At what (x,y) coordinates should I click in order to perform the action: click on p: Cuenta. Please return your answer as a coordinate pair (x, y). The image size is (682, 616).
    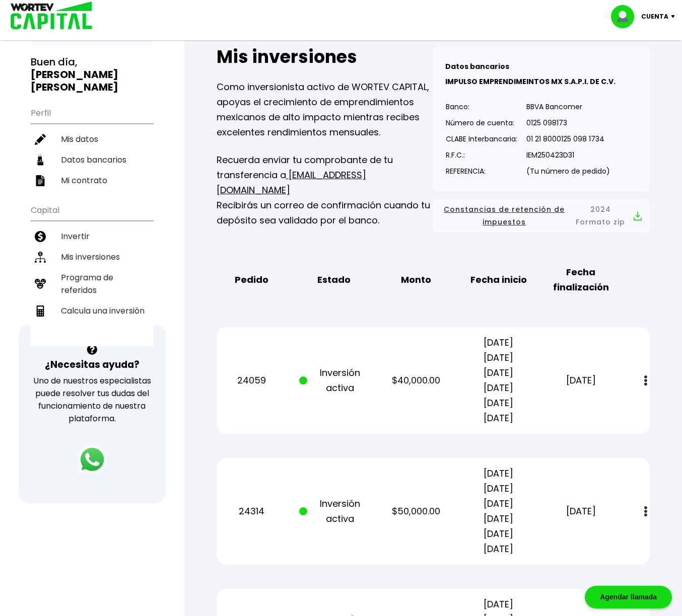
    Looking at the image, I should click on (655, 17).